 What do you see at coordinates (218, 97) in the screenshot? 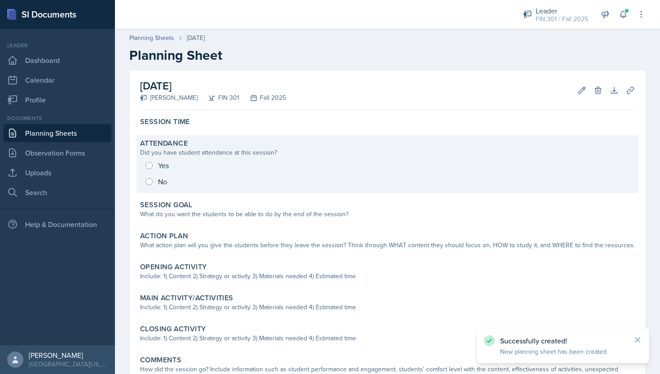
I see `div: FIN 301` at bounding box center [218, 97].